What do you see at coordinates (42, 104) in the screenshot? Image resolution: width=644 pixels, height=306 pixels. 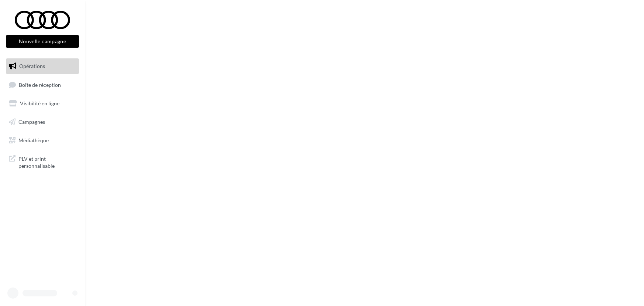 I see `a: Visibilité en ligne` at bounding box center [42, 104].